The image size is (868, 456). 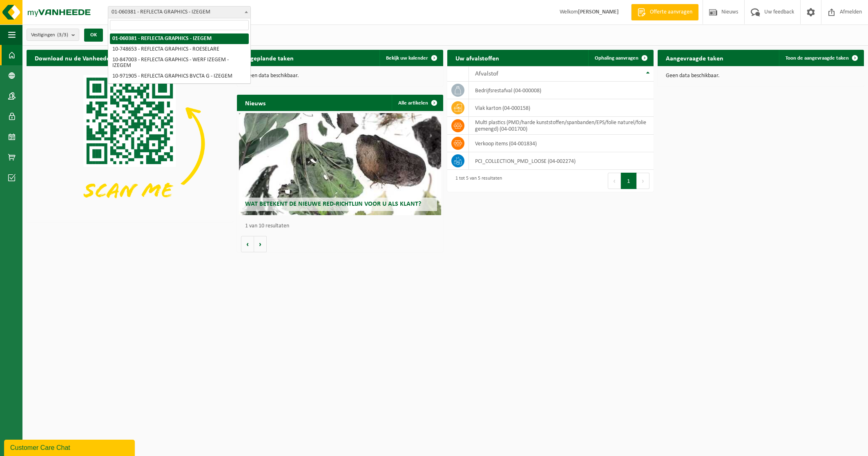 What do you see at coordinates (179, 39) in the screenshot?
I see `li: 01-060381 - REFLECTA GRAPHICS - IZEGEM` at bounding box center [179, 39].